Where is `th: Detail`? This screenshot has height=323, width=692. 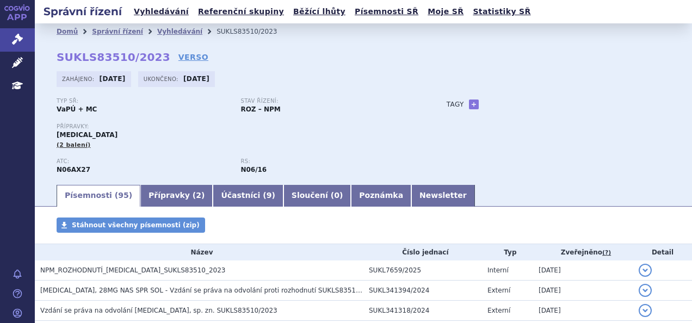 th: Detail is located at coordinates (663, 253).